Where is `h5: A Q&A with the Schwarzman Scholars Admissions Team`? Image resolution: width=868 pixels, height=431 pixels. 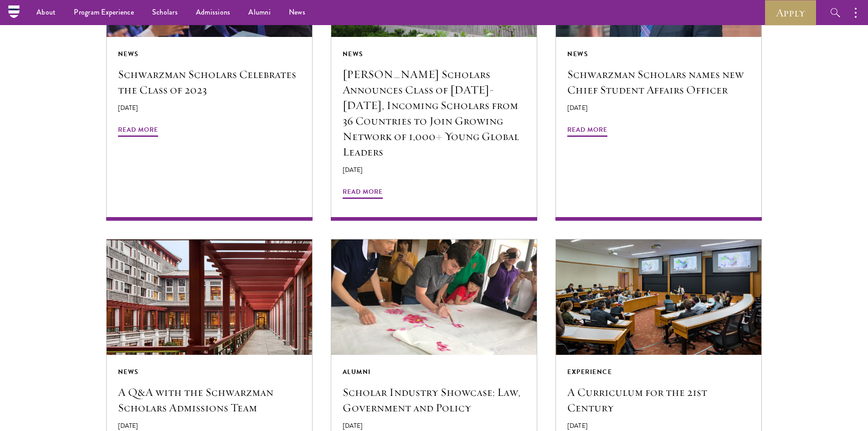 h5: A Q&A with the Schwarzman Scholars Admissions Team is located at coordinates (209, 400).